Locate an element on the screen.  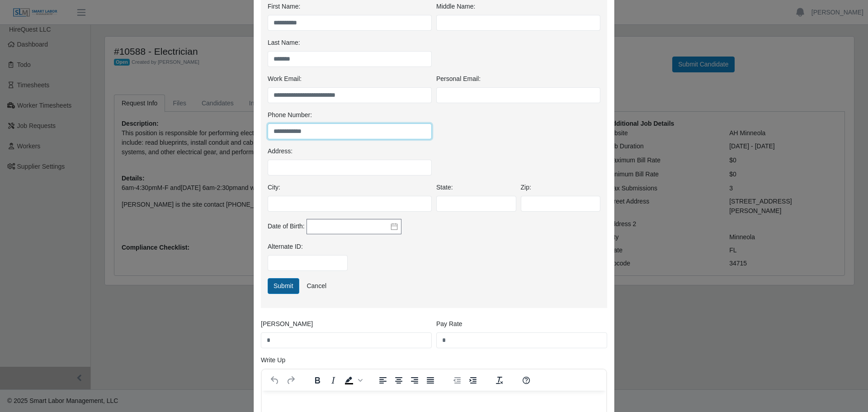
div: Background color Black is located at coordinates (353, 380).